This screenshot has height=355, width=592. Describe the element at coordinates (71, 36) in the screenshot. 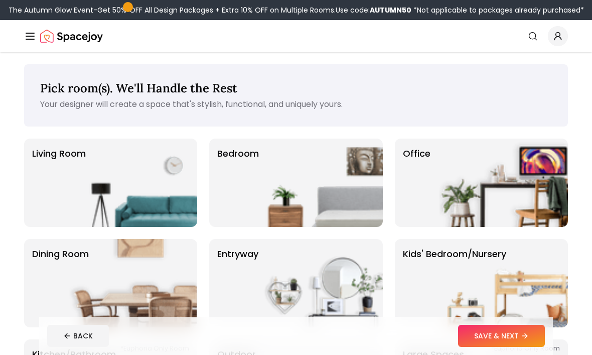

I see `a: Spacejoy` at that location.